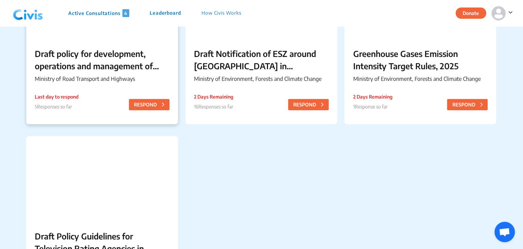 The image size is (523, 249). I want to click on img: person-default.svg, so click(499, 13).